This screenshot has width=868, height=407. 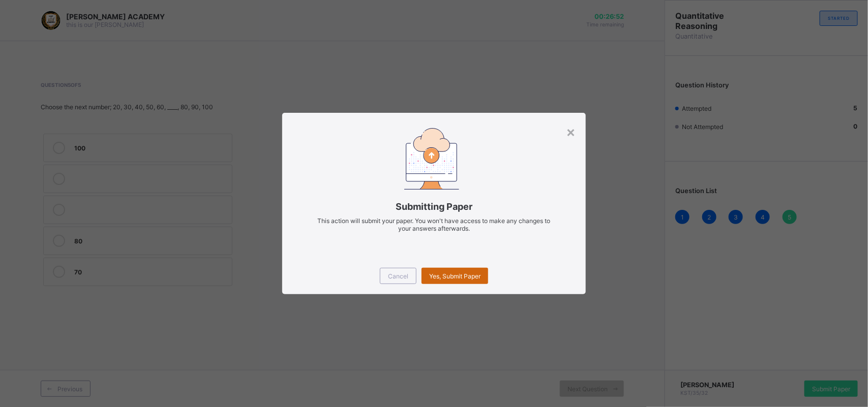 What do you see at coordinates (431, 159) in the screenshot?
I see `img: submitting-paper.7509aad6ec86be490e328e6d2a33d40a.svg` at bounding box center [431, 159].